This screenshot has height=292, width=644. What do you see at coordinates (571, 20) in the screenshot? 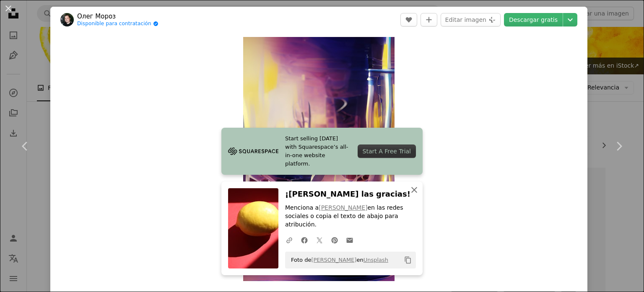
I see `button: Elegir el tamaño de descarga` at bounding box center [571, 20].